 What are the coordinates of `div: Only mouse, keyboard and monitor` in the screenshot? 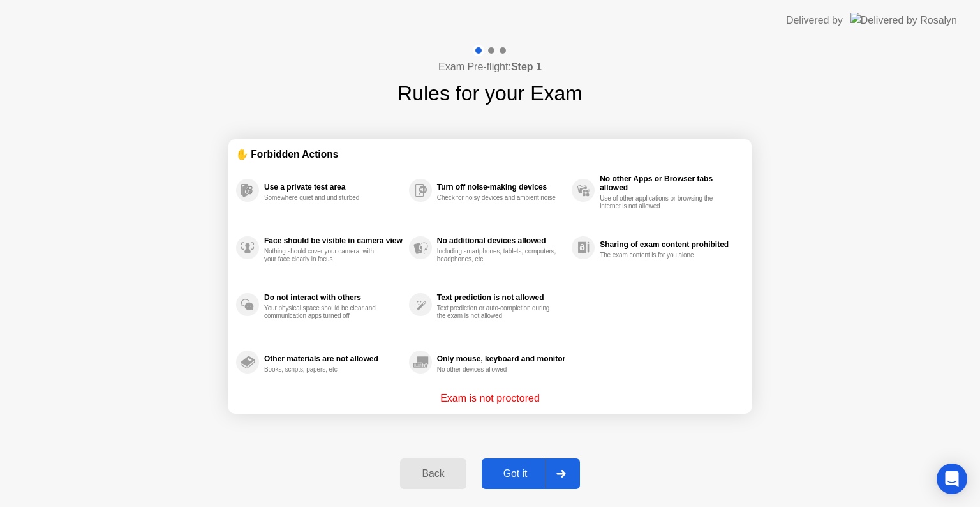 It's located at (501, 359).